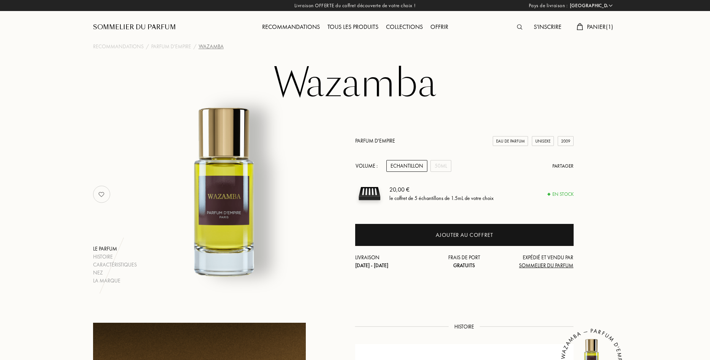 The image size is (710, 360). Describe the element at coordinates (224, 190) in the screenshot. I see `img: Wazamba Parfum d'Empire` at that location.